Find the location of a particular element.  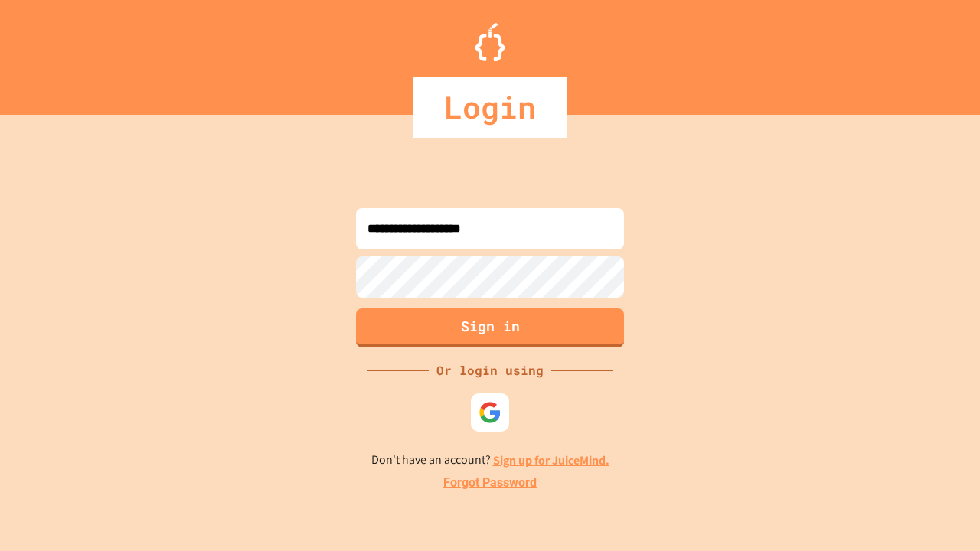

button: Sign in is located at coordinates (490, 328).